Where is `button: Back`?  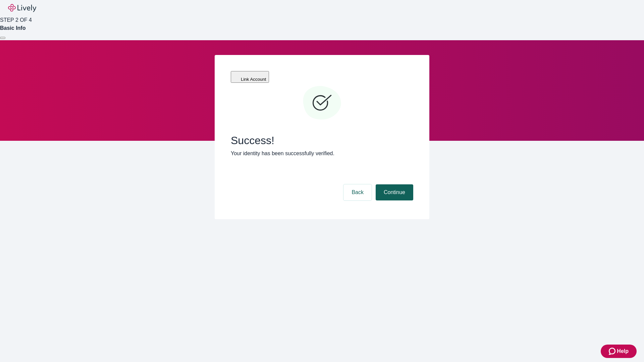
button: Back is located at coordinates (358, 192).